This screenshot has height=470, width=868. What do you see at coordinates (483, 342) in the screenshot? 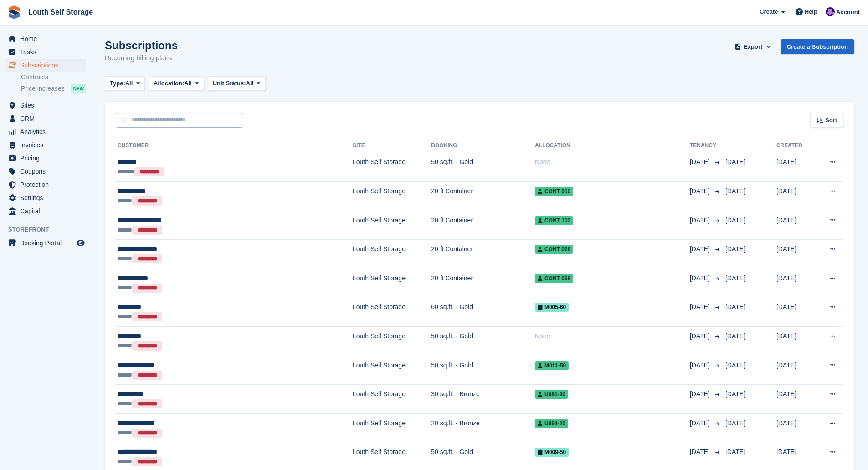
I see `td: 50 sq.ft. - Gold` at bounding box center [483, 342].